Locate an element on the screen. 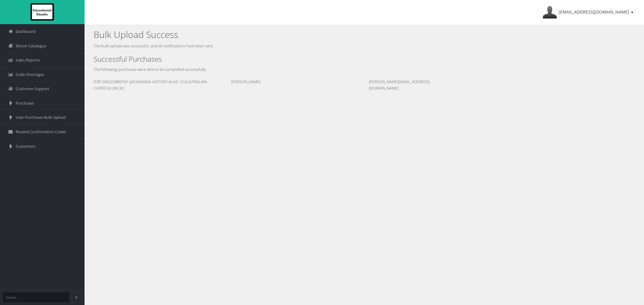  span: Customer Support is located at coordinates (32, 88).